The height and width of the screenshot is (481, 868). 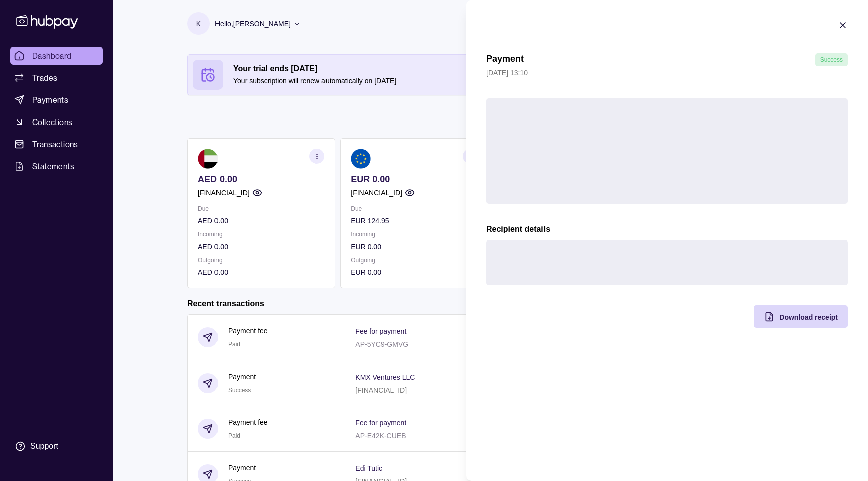 I want to click on span: Download receipt, so click(x=808, y=317).